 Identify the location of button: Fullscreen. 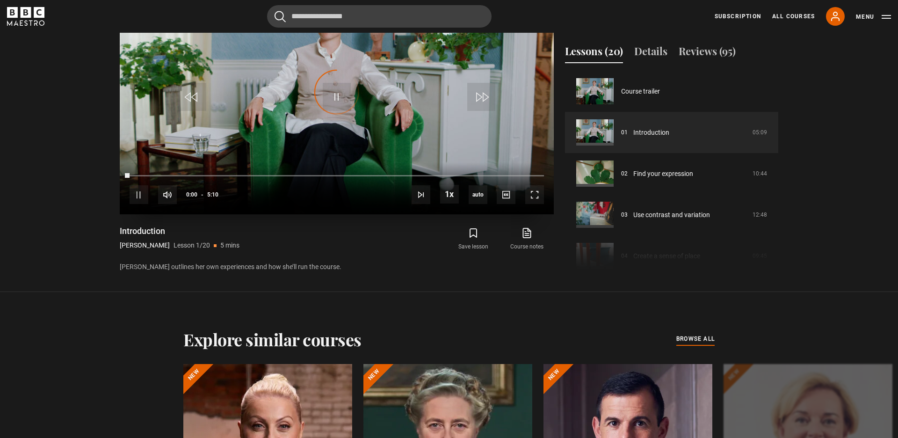
(534, 194).